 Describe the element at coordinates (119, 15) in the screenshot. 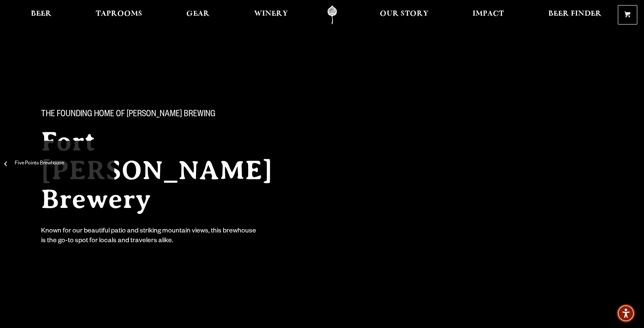

I see `a: Taprooms` at that location.